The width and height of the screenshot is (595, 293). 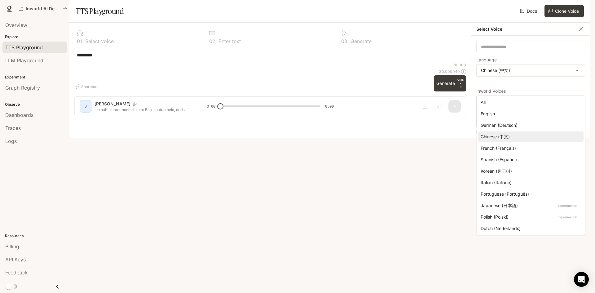 I want to click on div: English, so click(x=530, y=113).